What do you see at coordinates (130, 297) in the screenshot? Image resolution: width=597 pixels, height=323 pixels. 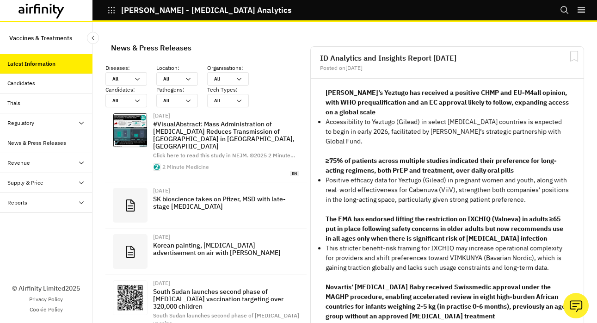 I see `img: zxcode_202508122af0b77c9c4b4b9e8cc030e1e466454d.jpg` at bounding box center [130, 297].